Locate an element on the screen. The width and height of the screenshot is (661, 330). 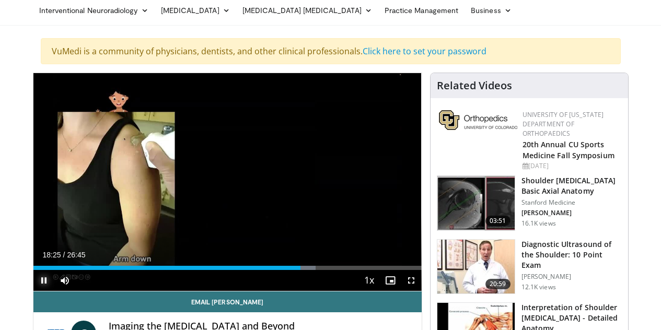
p: 12.1K views is located at coordinates (539, 288).